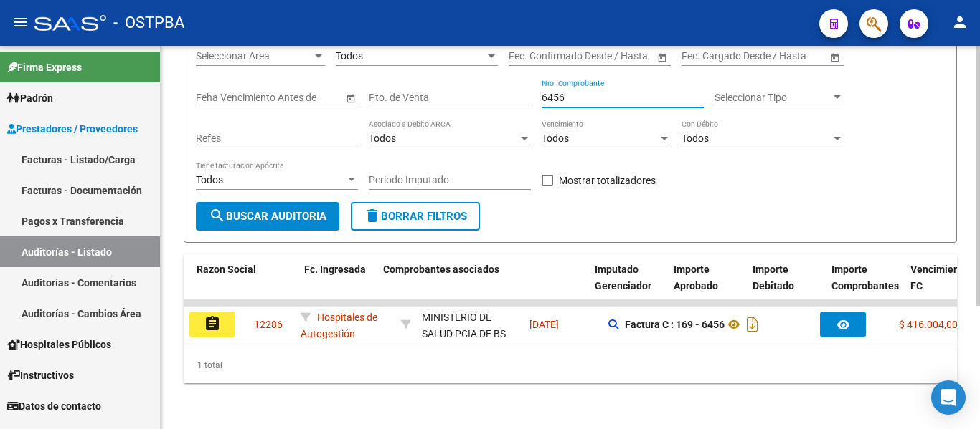  What do you see at coordinates (149, 23) in the screenshot?
I see `span: - OSTPBA` at bounding box center [149, 23].